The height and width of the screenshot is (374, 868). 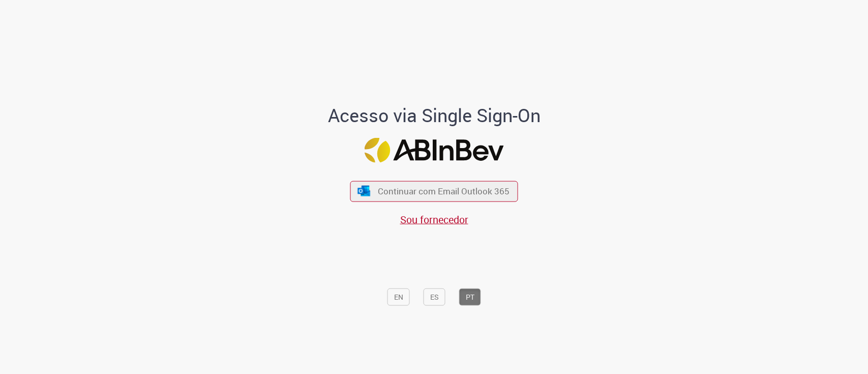 I want to click on img: ícone Azure/Microsoft 360, so click(x=364, y=191).